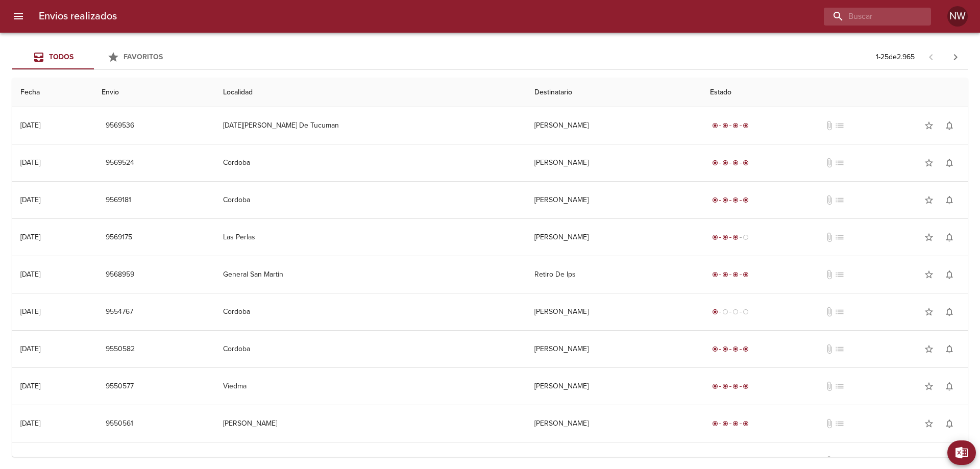  What do you see at coordinates (614, 274) in the screenshot?
I see `td: Retiro De Ips` at bounding box center [614, 274].